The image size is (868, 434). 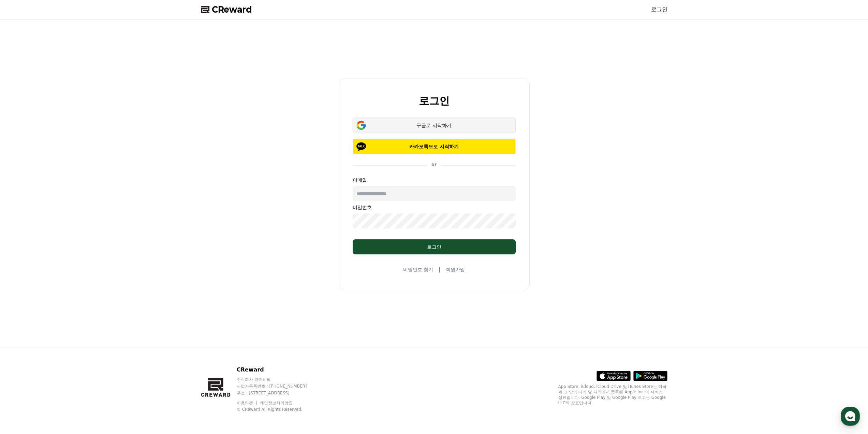 What do you see at coordinates (66, 225) in the screenshot?
I see `a: 대화` at bounding box center [66, 225].